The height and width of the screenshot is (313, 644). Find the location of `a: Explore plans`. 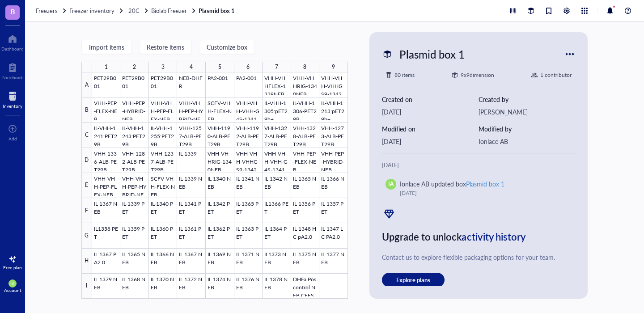

a: Explore plans is located at coordinates (479, 280).